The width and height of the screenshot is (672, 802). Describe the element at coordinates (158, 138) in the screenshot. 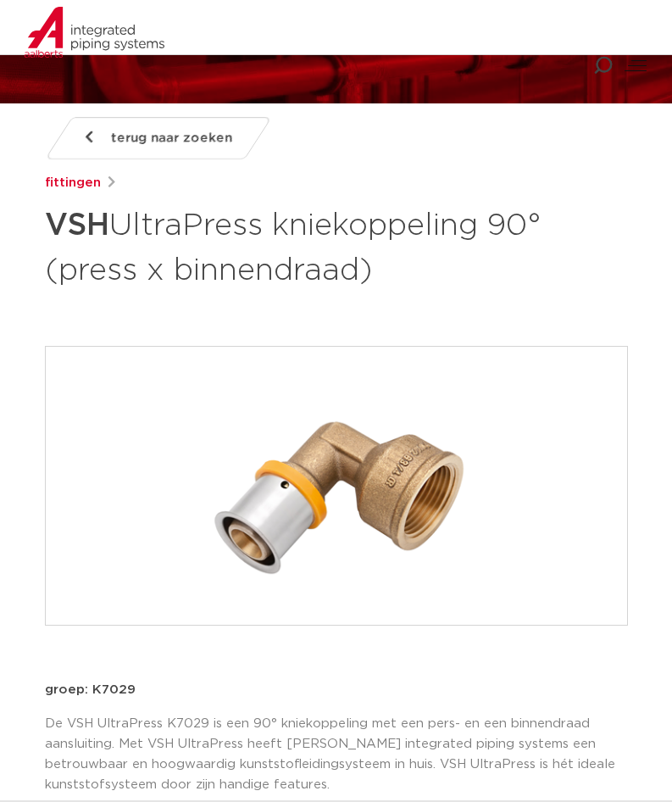

I see `a: terug naar zoeken` at that location.